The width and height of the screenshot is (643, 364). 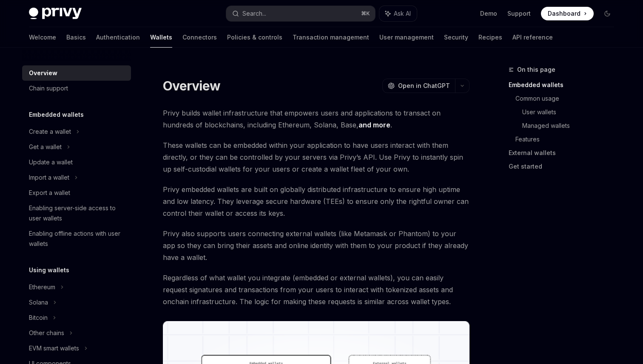 I want to click on span: These wallets can be embedded within your application to have users interact with them directly, ..., so click(x=316, y=157).